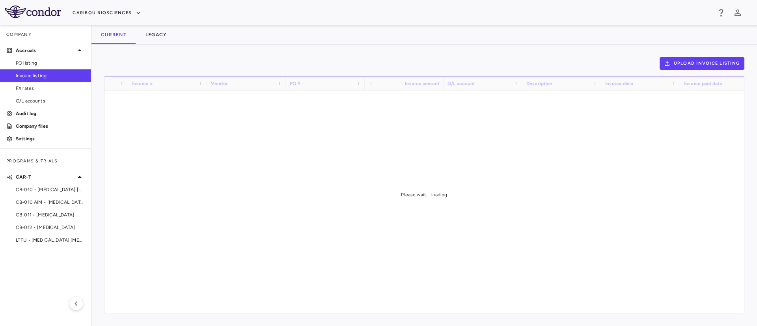 The image size is (757, 326). Describe the element at coordinates (156, 35) in the screenshot. I see `button: Legacy` at that location.